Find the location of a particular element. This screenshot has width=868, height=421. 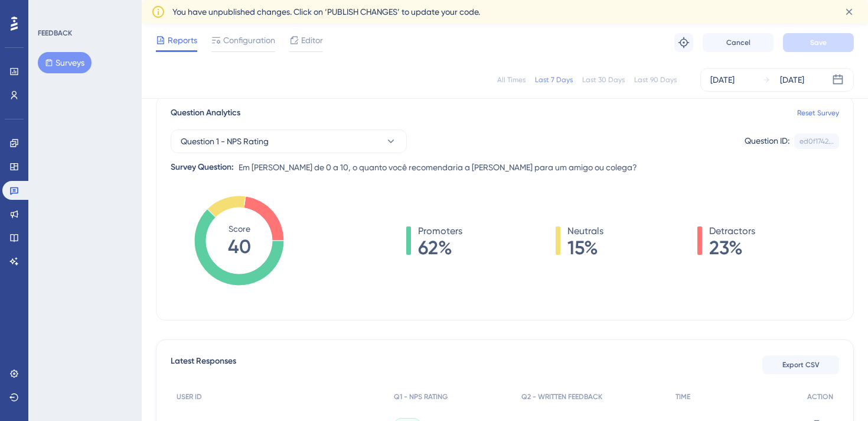

span: Q1 - NPS RATING is located at coordinates (421, 396).